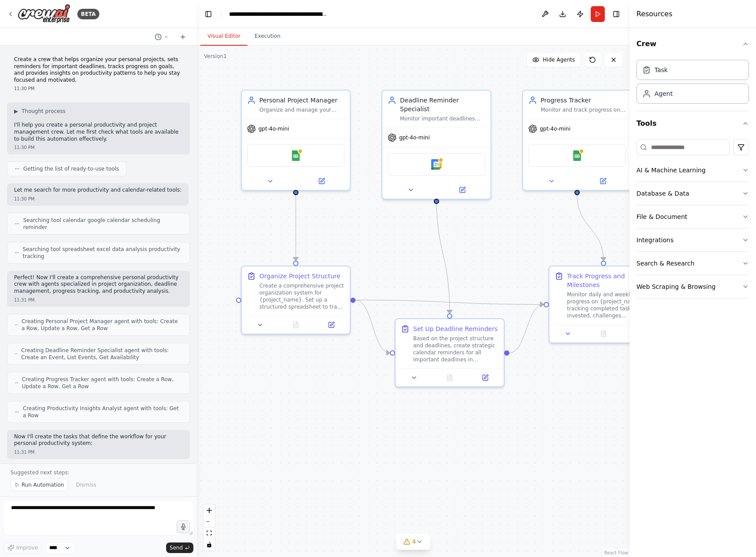 The height and width of the screenshot is (557, 756). What do you see at coordinates (373, 326) in the screenshot?
I see `g: Edge from 3175d3f3-a93f-4403-9b61-ee20c785f244 to 81bfc134-f018-46bb-a118-0c42ed70549b` at bounding box center [373, 326].